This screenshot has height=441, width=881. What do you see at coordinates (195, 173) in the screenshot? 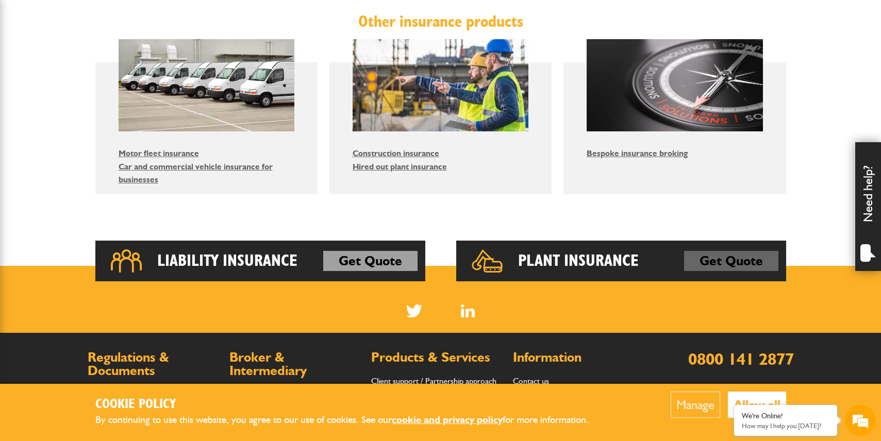
I see `a: Car and commercial vehicle insurance for businesses` at bounding box center [195, 173].